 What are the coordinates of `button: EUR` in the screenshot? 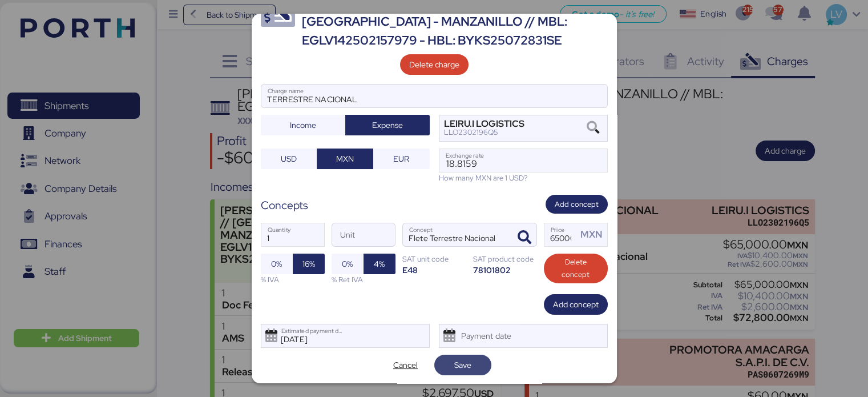 It's located at (401, 159).